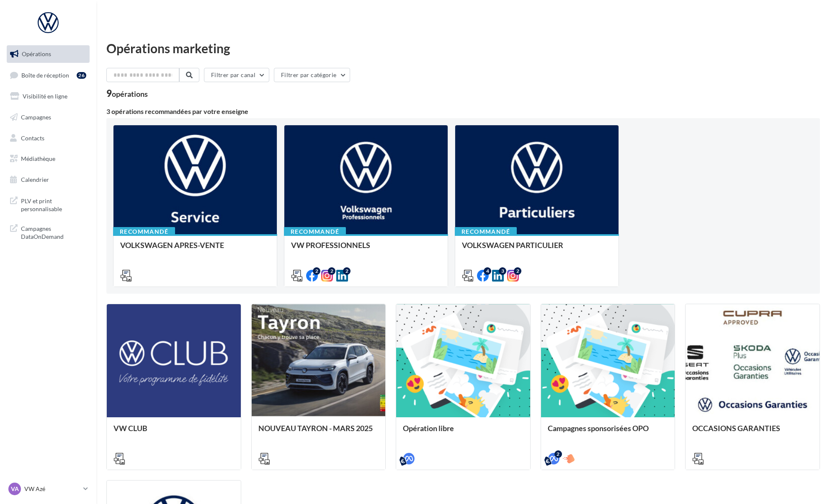  Describe the element at coordinates (127, 94) in the screenshot. I see `div: 9` at that location.